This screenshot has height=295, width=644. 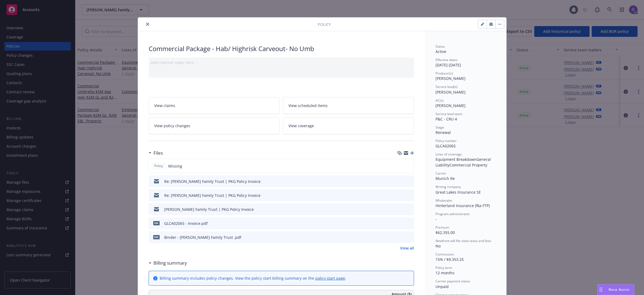 I want to click on span: No, so click(x=438, y=245).